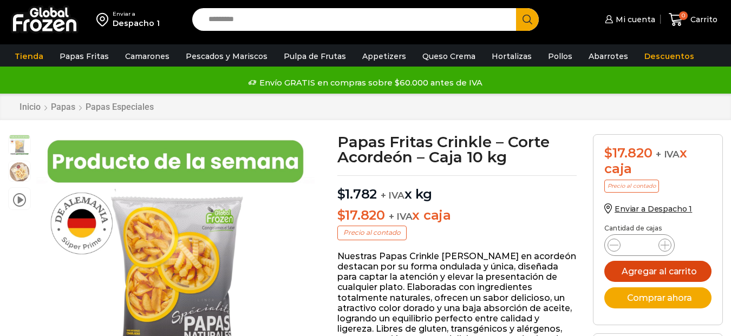  What do you see at coordinates (384, 56) in the screenshot?
I see `a: Appetizers` at bounding box center [384, 56].